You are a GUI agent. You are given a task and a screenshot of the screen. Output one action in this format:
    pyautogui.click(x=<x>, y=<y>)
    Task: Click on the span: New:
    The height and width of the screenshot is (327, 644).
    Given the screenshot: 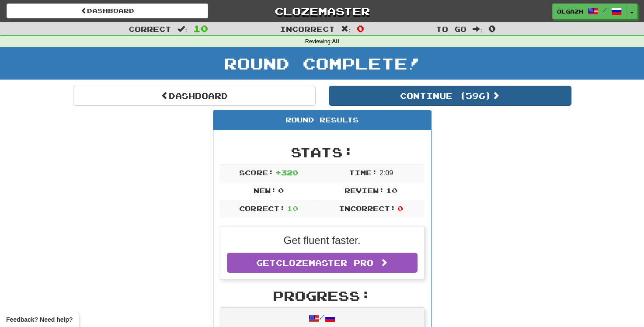 What is the action you would take?
    pyautogui.click(x=265, y=190)
    